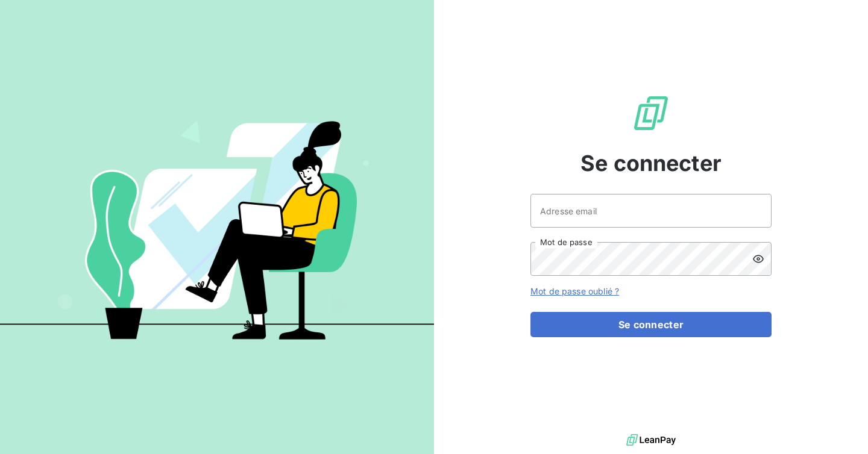 Image resolution: width=868 pixels, height=454 pixels. I want to click on img: Logo LeanPay, so click(651, 113).